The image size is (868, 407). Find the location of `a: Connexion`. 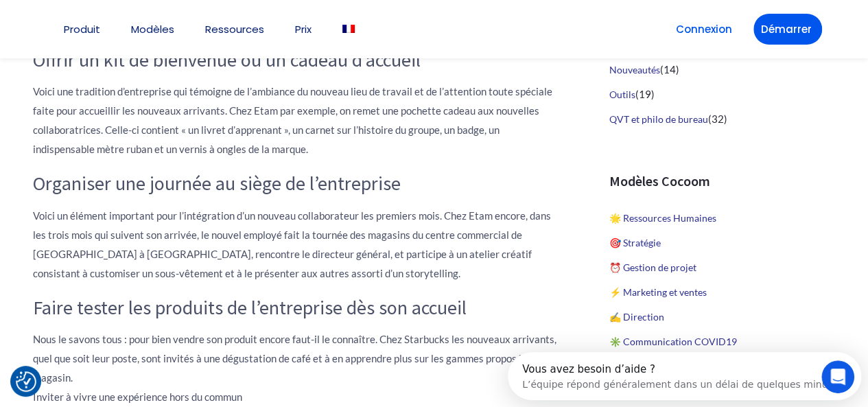

a: Connexion is located at coordinates (704, 29).